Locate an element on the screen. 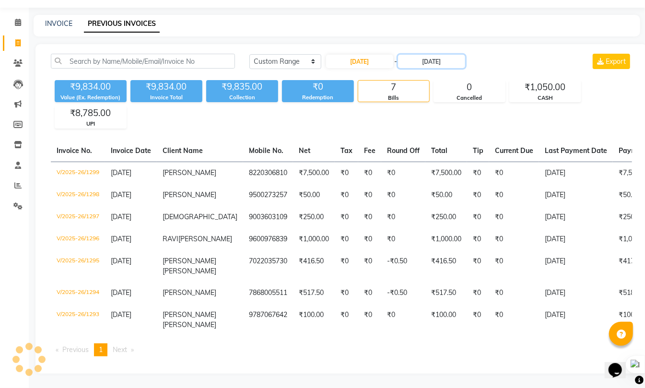 This screenshot has height=388, width=645. span: Net is located at coordinates (304, 150).